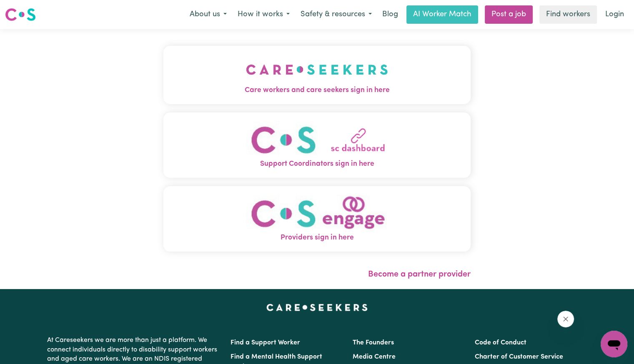  Describe the element at coordinates (317, 91) in the screenshot. I see `span: Care workers and care seekers sign in here` at that location.